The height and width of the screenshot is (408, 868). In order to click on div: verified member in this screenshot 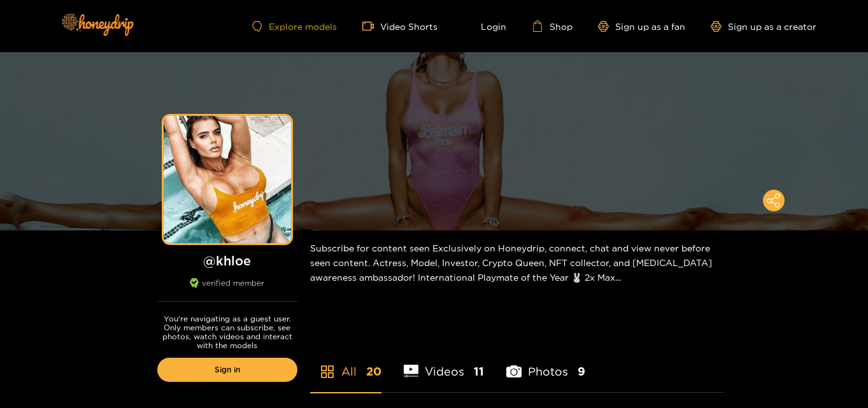, I will do `click(227, 290)`.